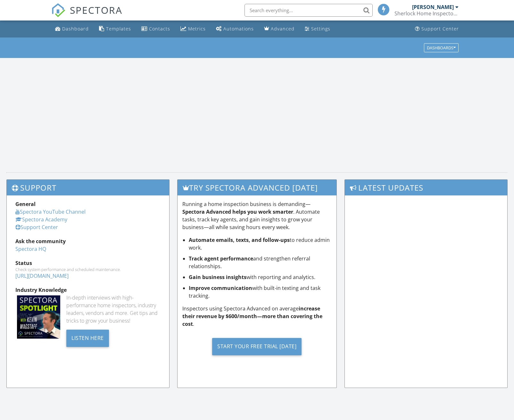 This screenshot has height=420, width=514. Describe the element at coordinates (160, 29) in the screenshot. I see `div: Contacts` at that location.